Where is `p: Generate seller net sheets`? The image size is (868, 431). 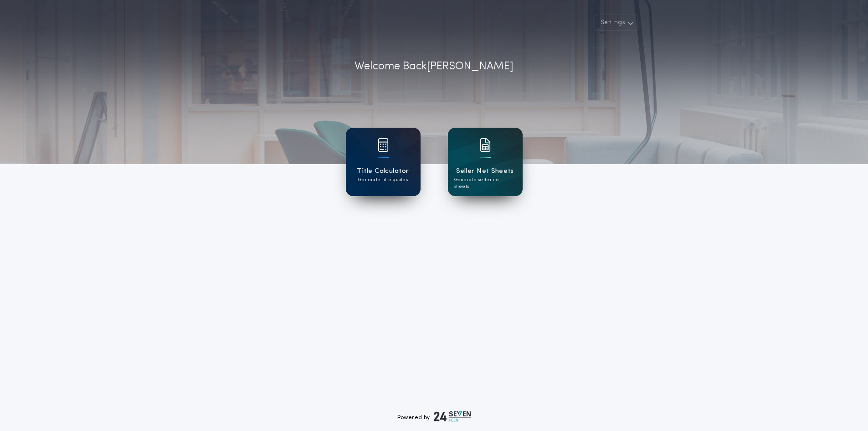
p: Generate seller net sheets is located at coordinates (486, 183).